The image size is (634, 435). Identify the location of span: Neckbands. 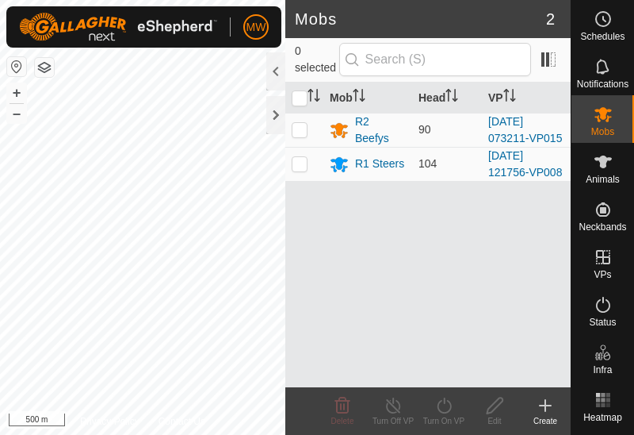
(603, 227).